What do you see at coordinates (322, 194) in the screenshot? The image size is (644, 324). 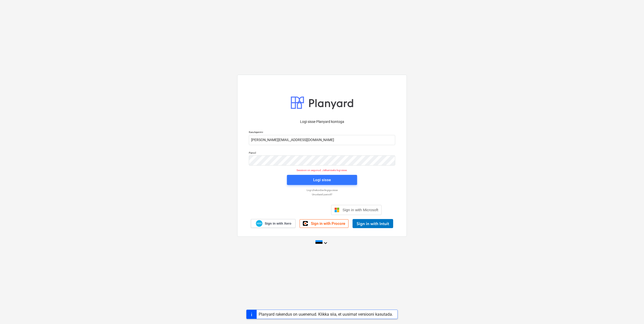 I see `a: Unustasid parooli?` at bounding box center [322, 194].